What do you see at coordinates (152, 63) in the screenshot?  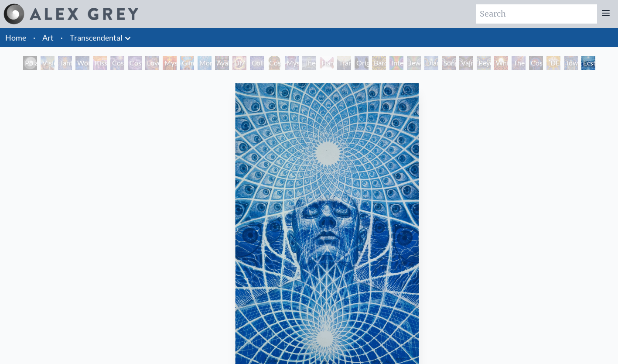 I see `div: Love is a Cosmic Force` at bounding box center [152, 63].